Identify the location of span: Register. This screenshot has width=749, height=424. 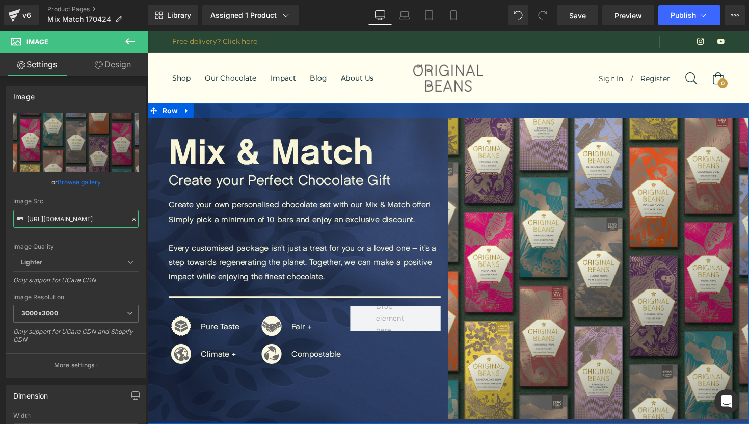
(520, 49).